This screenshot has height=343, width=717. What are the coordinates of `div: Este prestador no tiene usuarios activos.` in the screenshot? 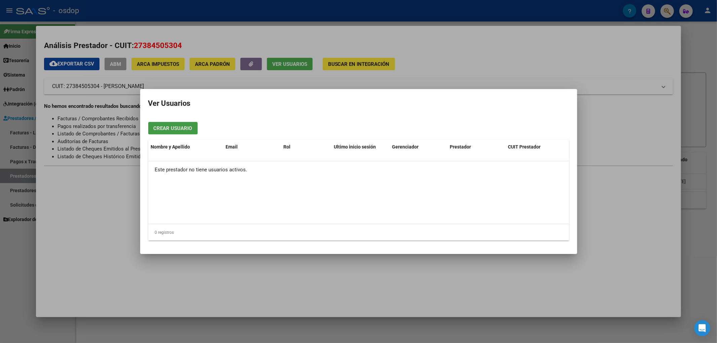 It's located at (358, 170).